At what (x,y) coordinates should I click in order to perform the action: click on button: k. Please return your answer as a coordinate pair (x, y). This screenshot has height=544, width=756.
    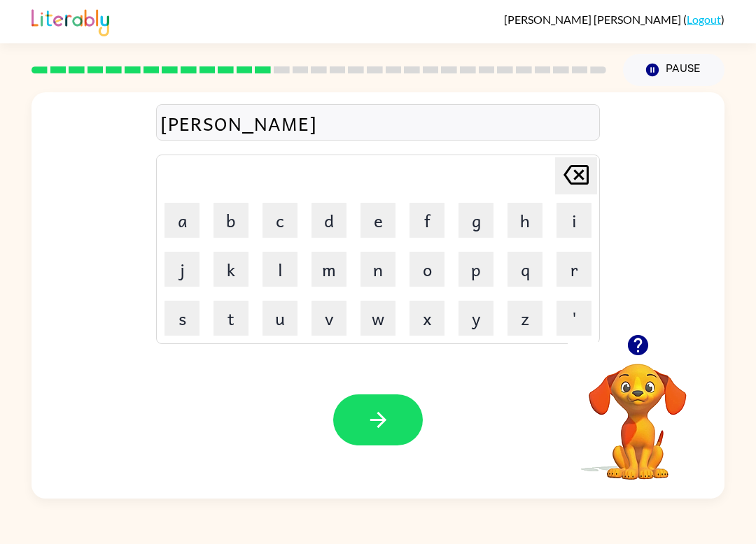
    Looking at the image, I should click on (231, 270).